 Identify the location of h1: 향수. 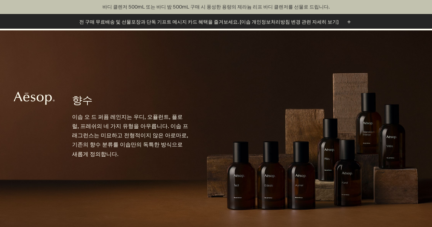
(131, 100).